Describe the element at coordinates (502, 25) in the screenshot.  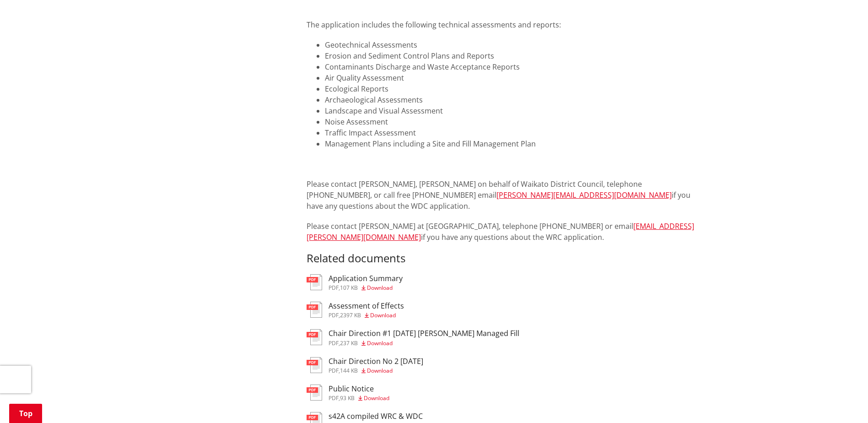
I see `p: The application includes the following technical assessments and reports:` at that location.